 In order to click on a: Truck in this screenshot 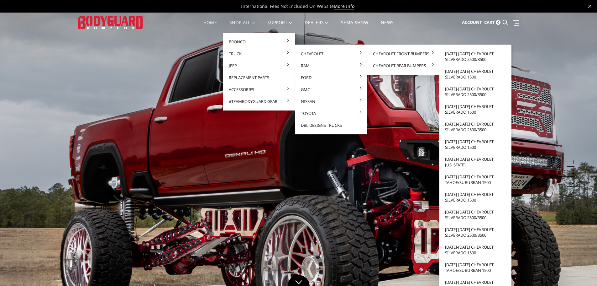, I will do `click(259, 54)`.